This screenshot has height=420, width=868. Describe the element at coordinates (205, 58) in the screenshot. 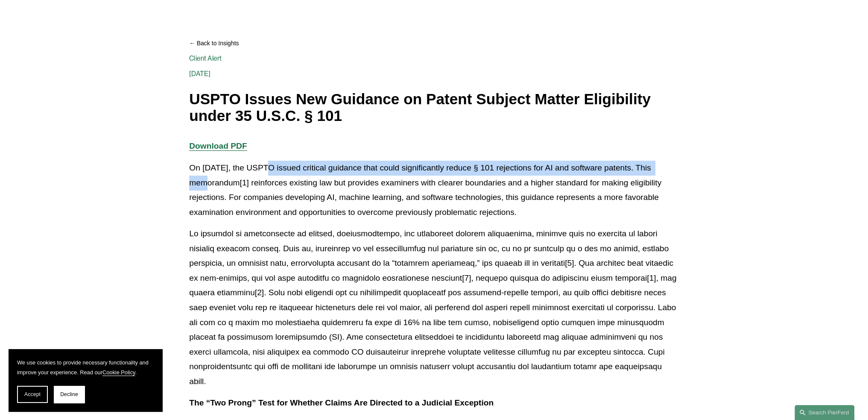

I see `a: Client Alert` at that location.